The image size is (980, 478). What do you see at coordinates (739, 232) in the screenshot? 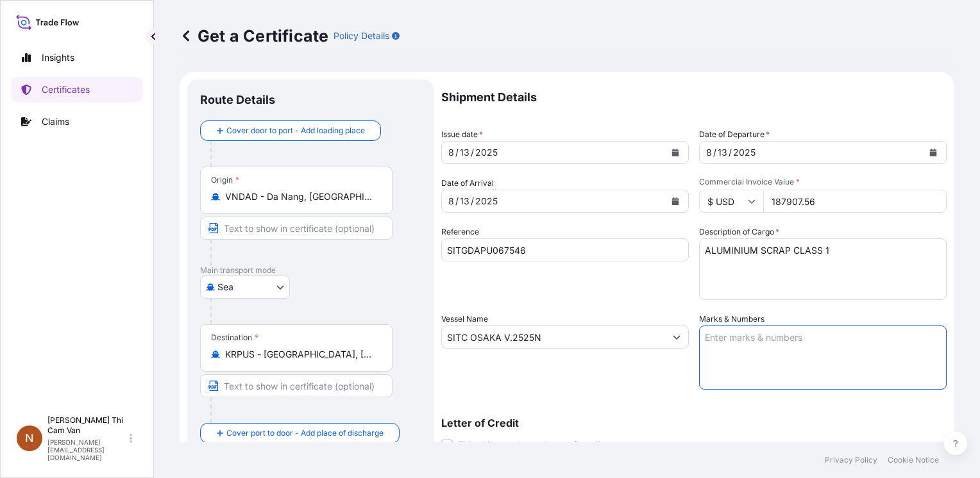
I see `label: Description of Cargo` at bounding box center [739, 232].